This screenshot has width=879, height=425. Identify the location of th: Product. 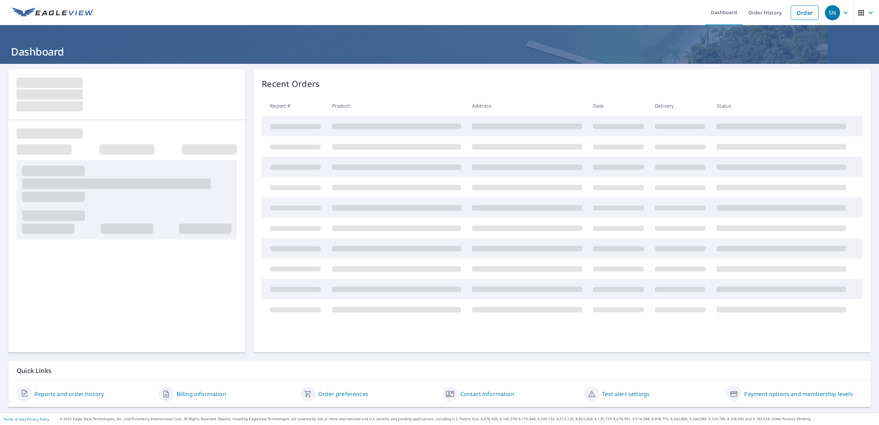
(397, 106).